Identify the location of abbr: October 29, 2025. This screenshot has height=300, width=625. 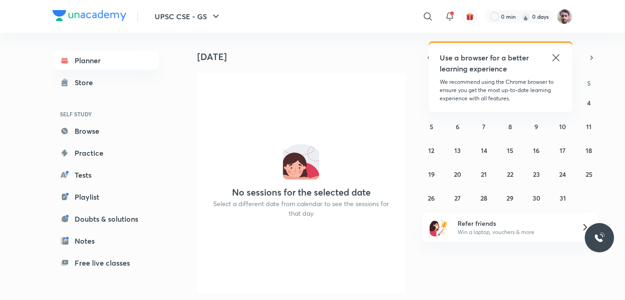
(510, 198).